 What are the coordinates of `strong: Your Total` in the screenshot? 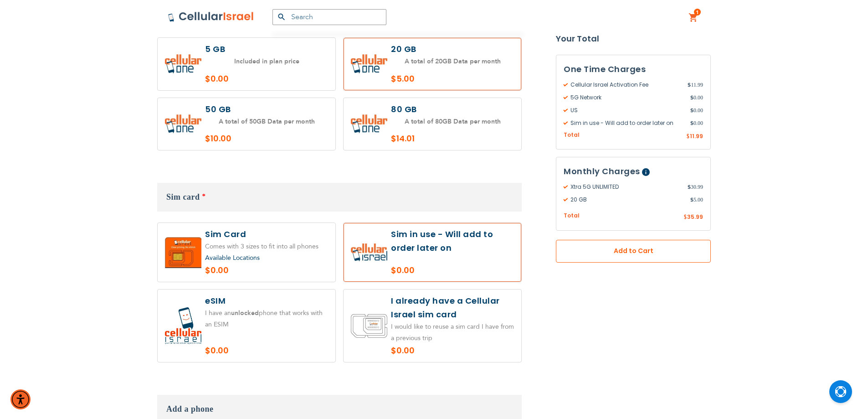 It's located at (634, 39).